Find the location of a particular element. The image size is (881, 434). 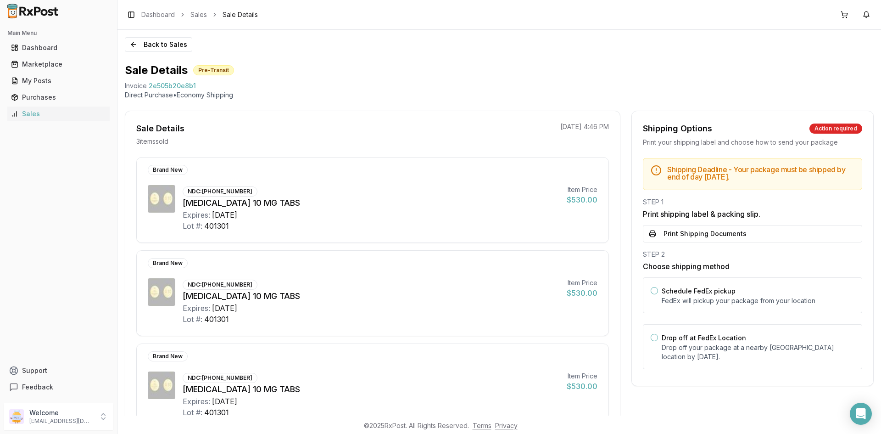

button: Dashboard is located at coordinates (58, 48).